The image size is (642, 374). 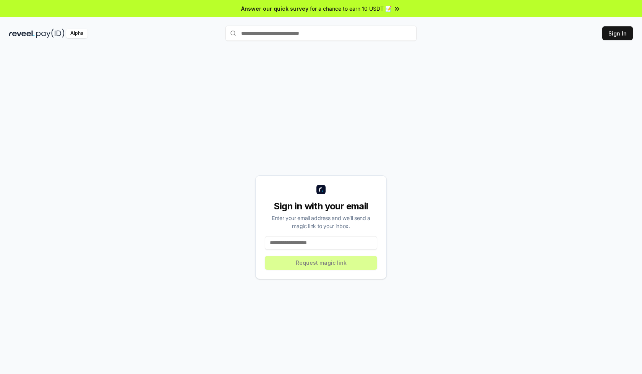 I want to click on span: Answer our quick survey, so click(x=275, y=8).